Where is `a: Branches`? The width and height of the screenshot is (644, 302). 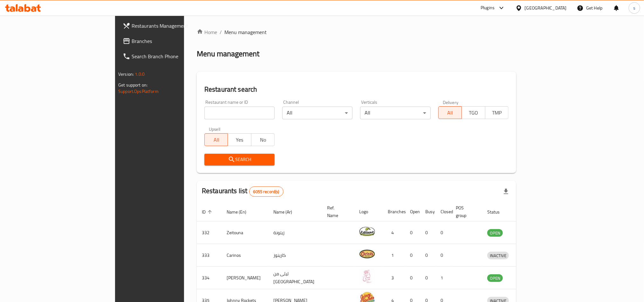
a: Branches is located at coordinates (170, 41).